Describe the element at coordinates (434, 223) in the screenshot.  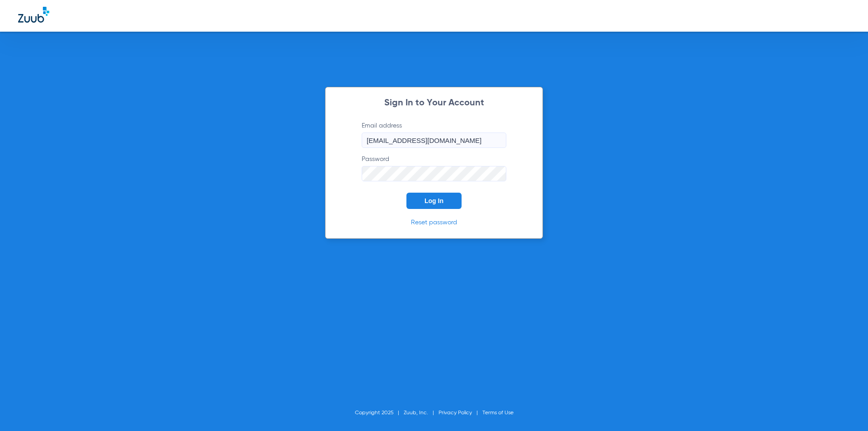
I see `a: Reset password` at that location.